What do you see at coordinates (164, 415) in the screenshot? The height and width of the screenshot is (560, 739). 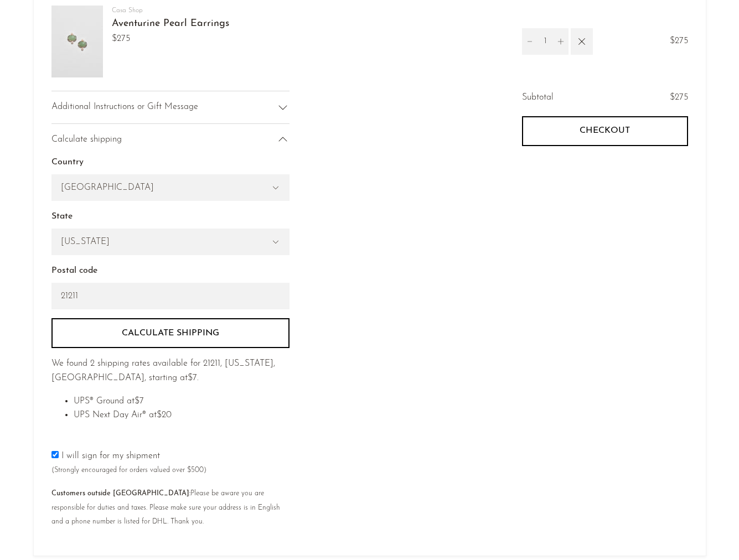 I see `span: $20` at bounding box center [164, 415].